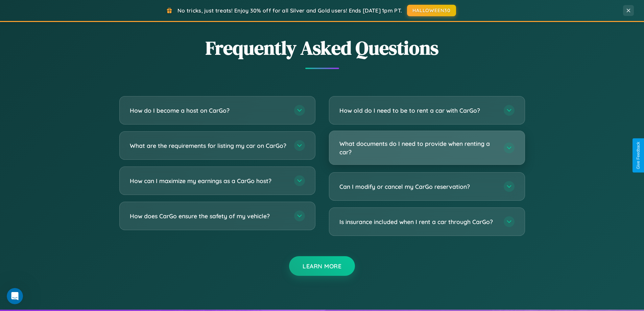 This screenshot has width=644, height=311. I want to click on div: Give Feedback, so click(638, 156).